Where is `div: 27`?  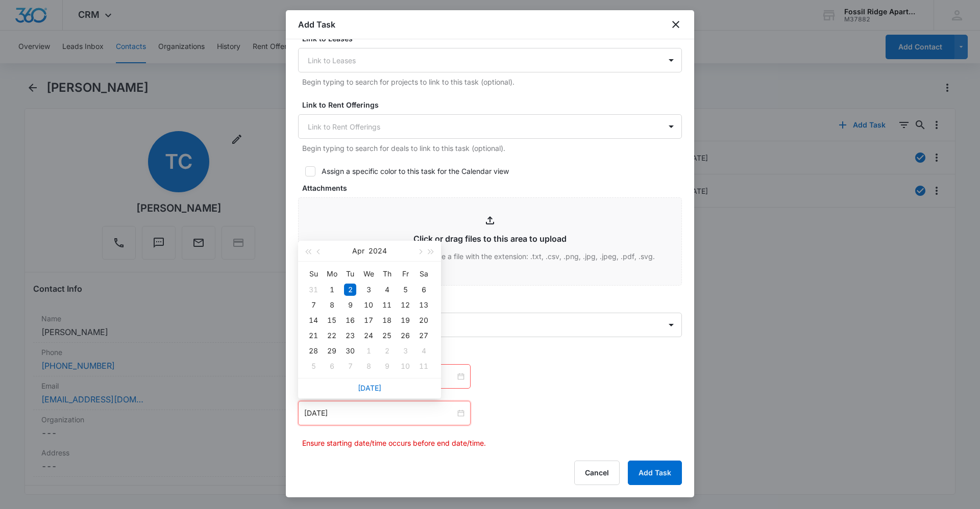
div: 27 is located at coordinates (424, 335).